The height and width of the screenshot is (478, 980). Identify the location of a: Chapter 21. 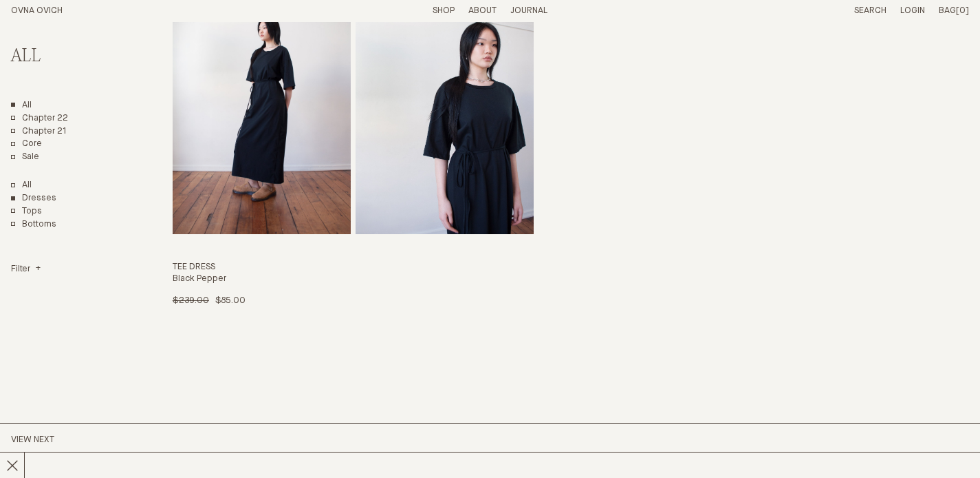
(38, 131).